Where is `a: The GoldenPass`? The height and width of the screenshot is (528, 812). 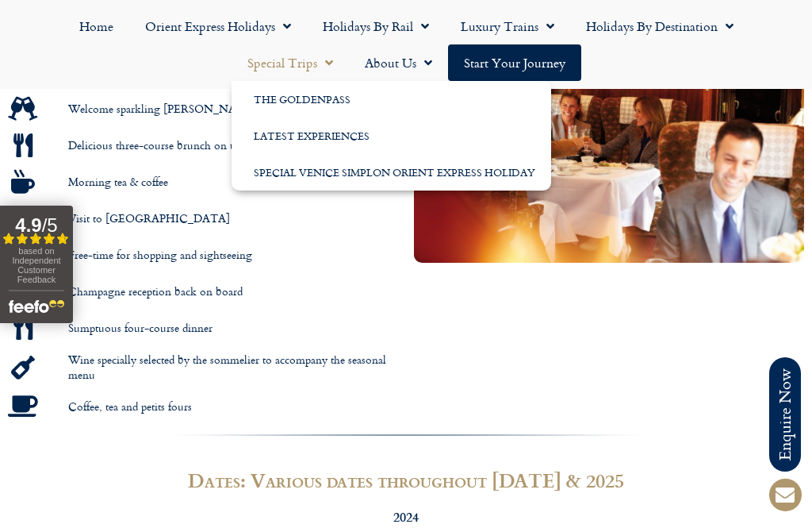 a: The GoldenPass is located at coordinates (391, 99).